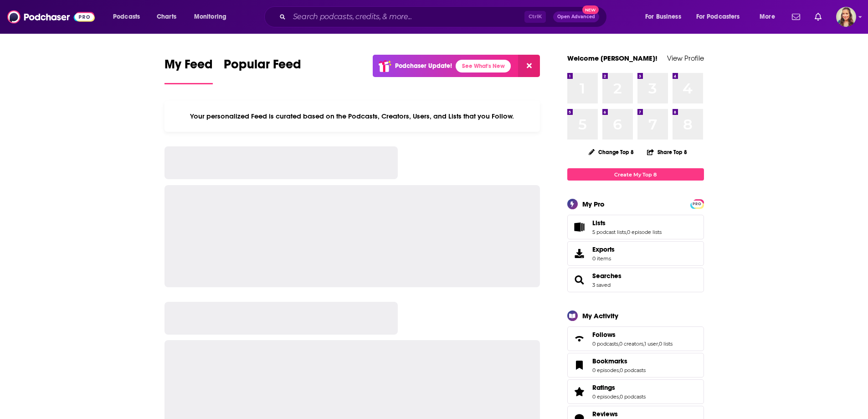 This screenshot has height=419, width=868. What do you see at coordinates (667, 152) in the screenshot?
I see `button: Share Top 8` at bounding box center [667, 152].